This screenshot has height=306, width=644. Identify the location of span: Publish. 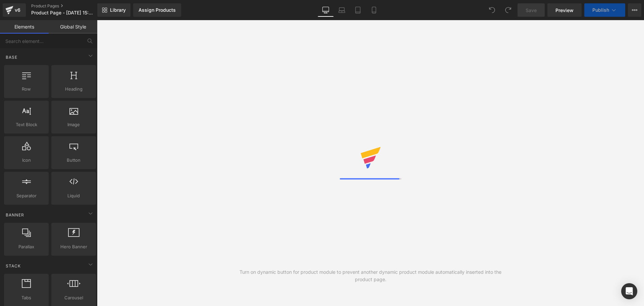
(601, 10).